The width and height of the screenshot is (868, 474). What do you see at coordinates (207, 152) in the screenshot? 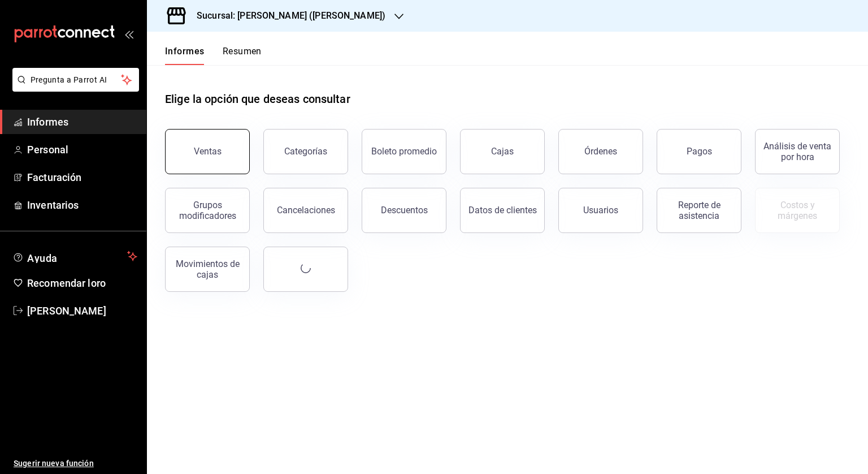
I see `button: Ventas` at bounding box center [207, 152].